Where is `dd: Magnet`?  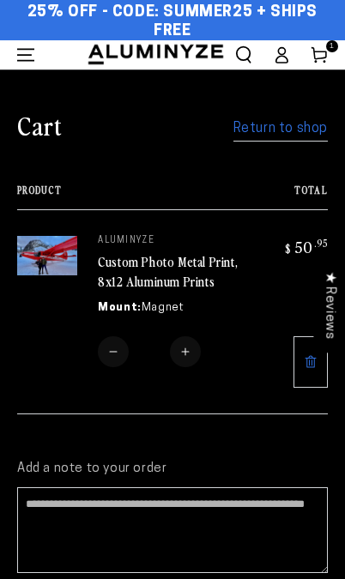 dd: Magnet is located at coordinates (163, 308).